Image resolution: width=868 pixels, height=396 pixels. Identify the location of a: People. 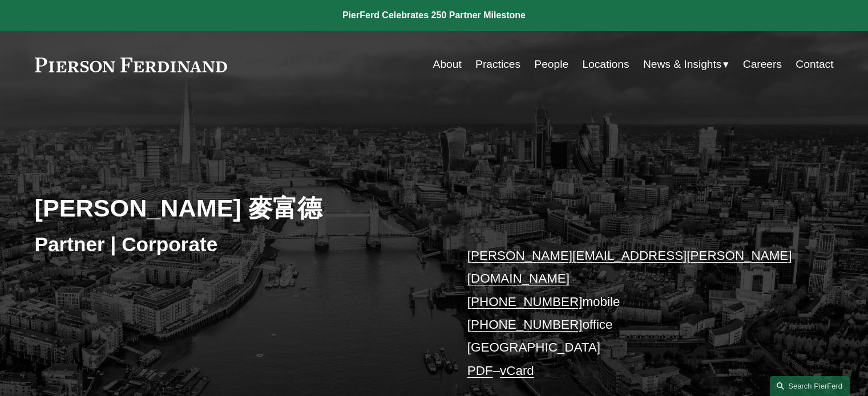
(551, 64).